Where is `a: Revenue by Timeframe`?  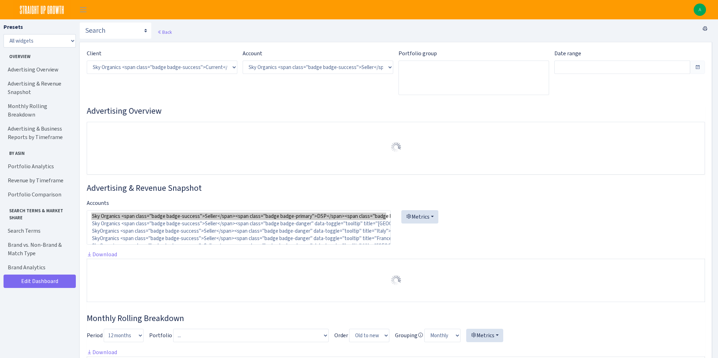 a: Revenue by Timeframe is located at coordinates (39, 181).